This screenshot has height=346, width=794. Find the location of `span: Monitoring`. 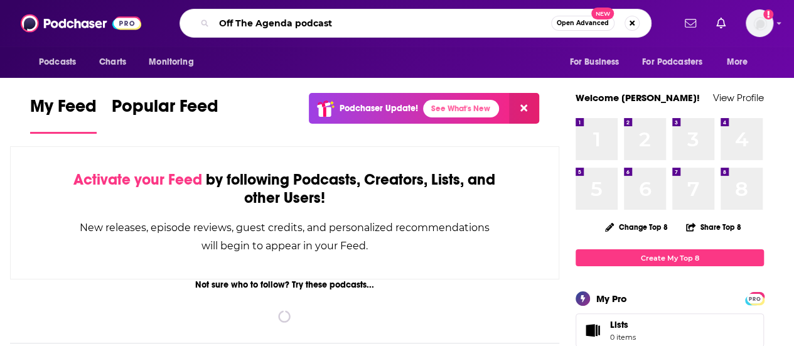

span: Monitoring is located at coordinates (171, 62).